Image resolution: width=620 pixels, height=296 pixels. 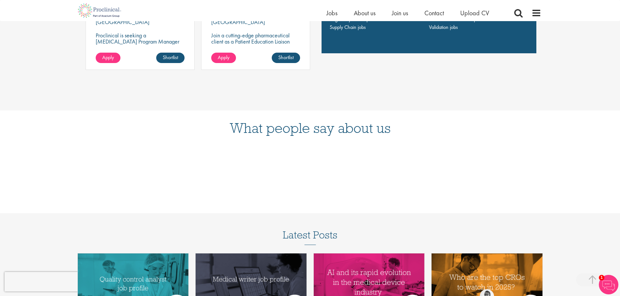 I want to click on span: Supply Chain jobs, so click(x=347, y=27).